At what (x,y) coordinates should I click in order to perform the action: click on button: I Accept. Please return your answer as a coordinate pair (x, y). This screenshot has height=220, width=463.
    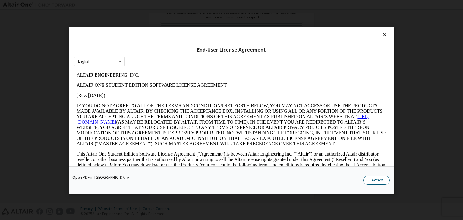
    Looking at the image, I should click on (376, 180).